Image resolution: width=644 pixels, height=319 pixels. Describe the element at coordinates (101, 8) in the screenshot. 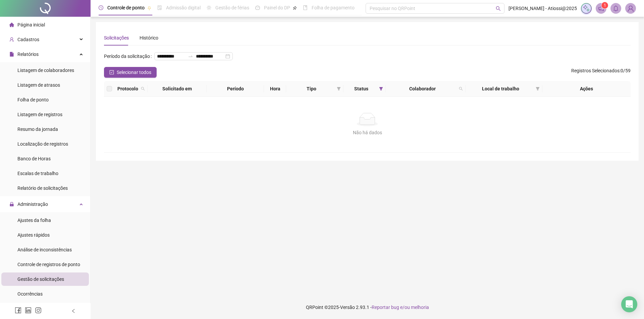

I see `span: clock-circle` at that location.